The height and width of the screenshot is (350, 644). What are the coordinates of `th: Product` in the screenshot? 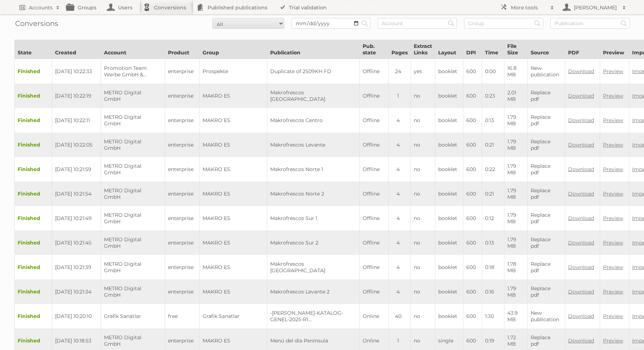 It's located at (183, 49).